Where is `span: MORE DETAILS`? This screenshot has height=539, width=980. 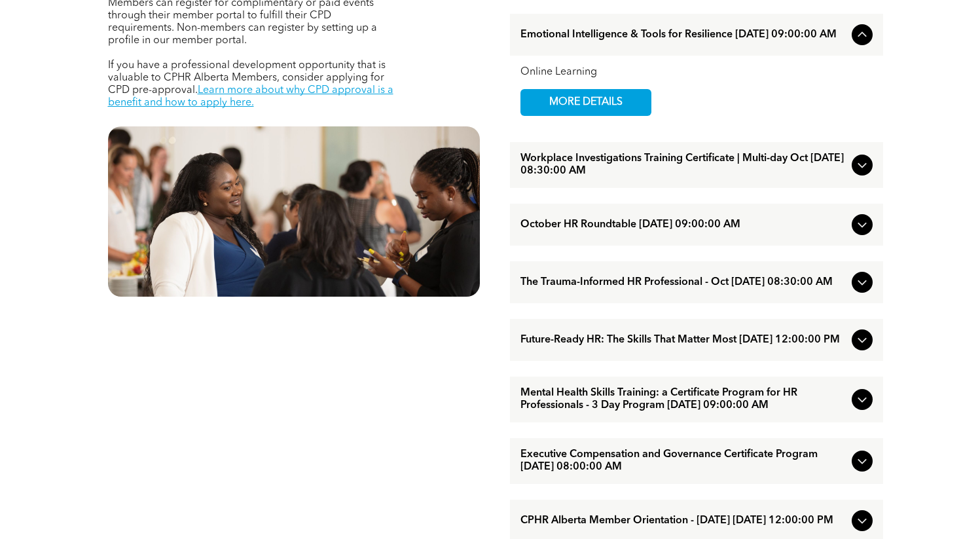 span: MORE DETAILS is located at coordinates (586, 102).